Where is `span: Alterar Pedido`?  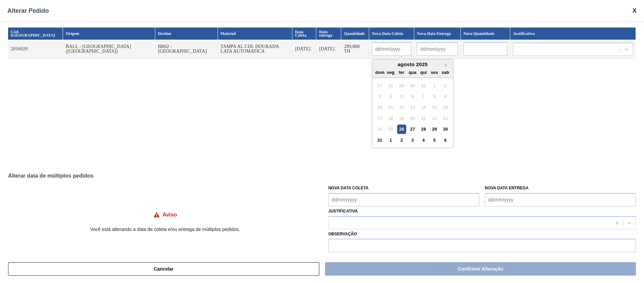
span: Alterar Pedido is located at coordinates (28, 11).